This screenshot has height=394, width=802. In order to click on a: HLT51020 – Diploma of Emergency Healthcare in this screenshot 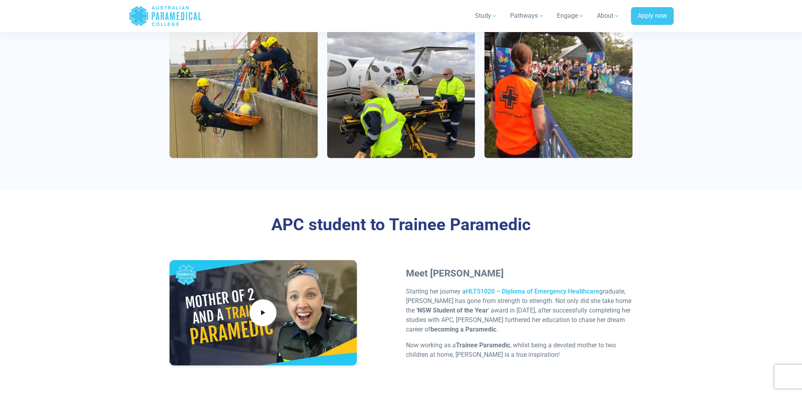, I will do `click(532, 291)`.